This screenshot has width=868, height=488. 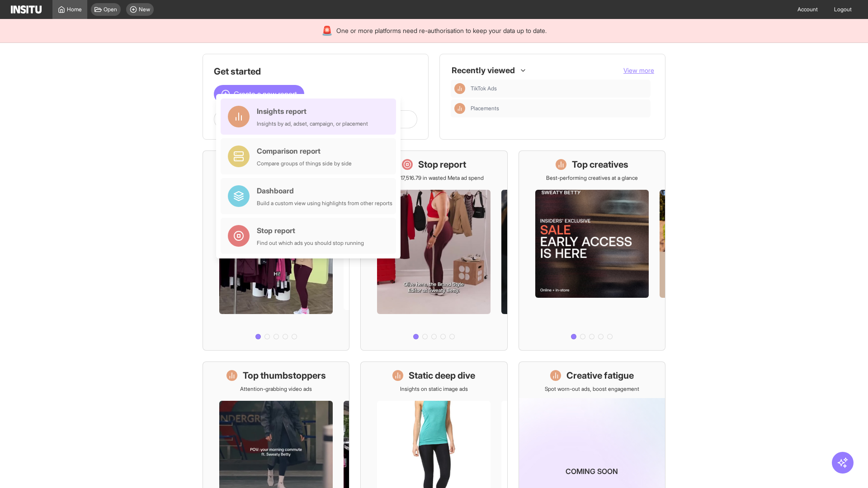 What do you see at coordinates (325, 191) in the screenshot?
I see `div: Dashboard` at bounding box center [325, 191].